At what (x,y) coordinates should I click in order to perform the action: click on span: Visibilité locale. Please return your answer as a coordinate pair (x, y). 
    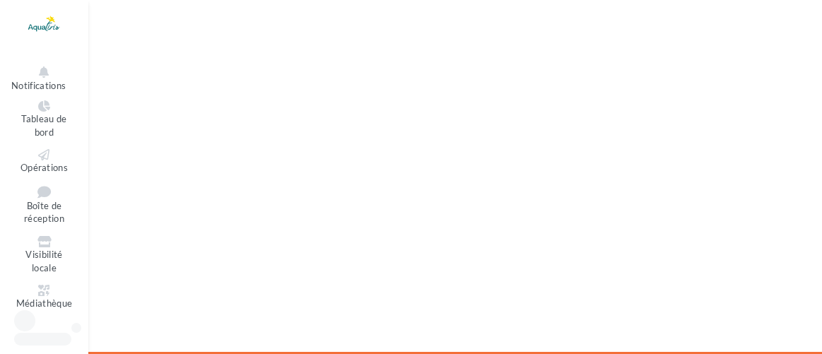
    Looking at the image, I should click on (44, 261).